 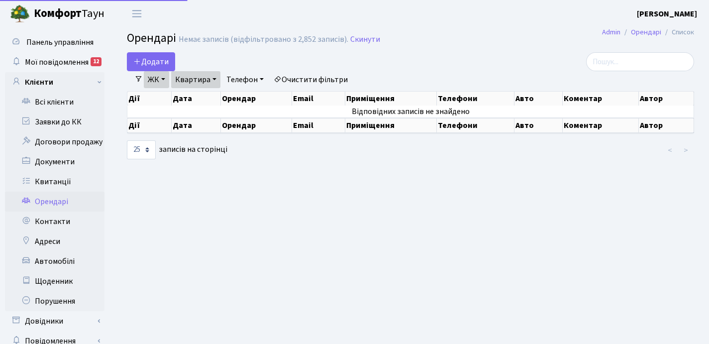 What do you see at coordinates (245, 80) in the screenshot?
I see `a: Телефон` at bounding box center [245, 80].